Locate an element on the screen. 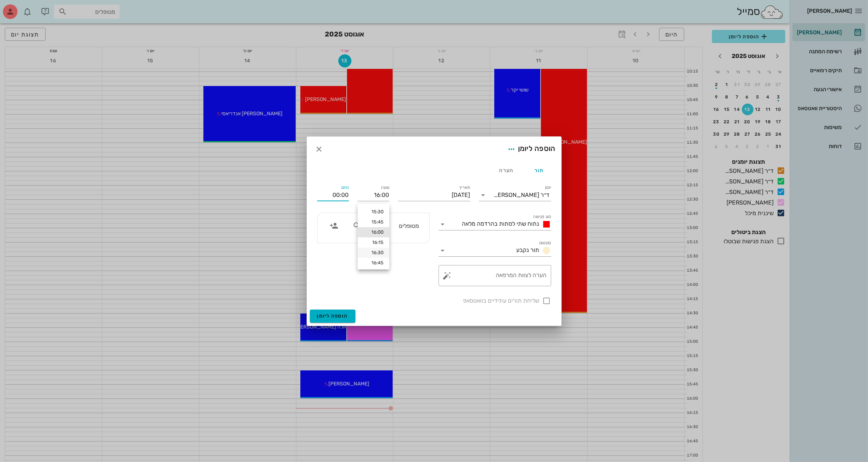 The width and height of the screenshot is (868, 462). div: הוספה ליומן is located at coordinates (530, 149).